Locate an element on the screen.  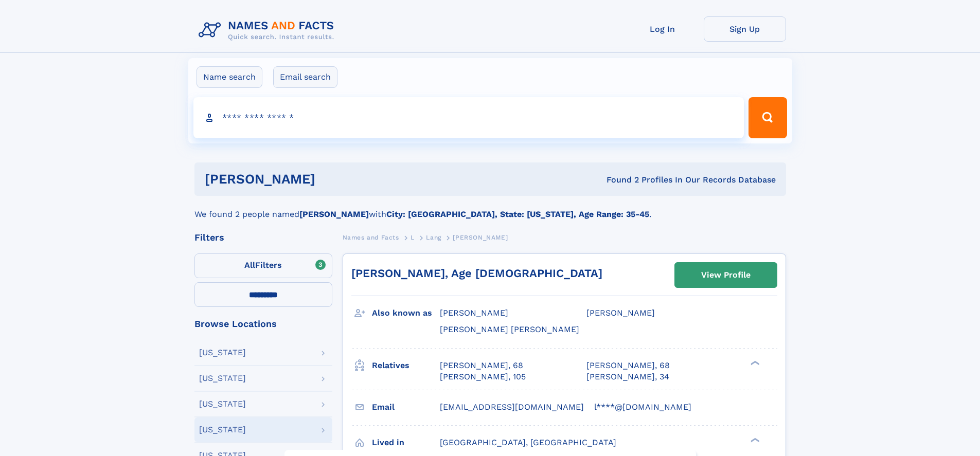
label: Name search is located at coordinates (230, 77).